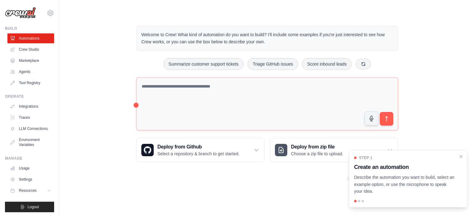 This screenshot has height=215, width=475. I want to click on div: Build, so click(29, 28).